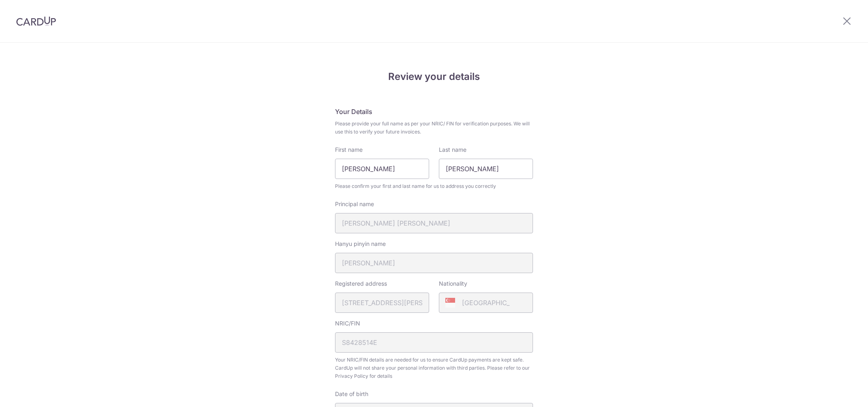 The image size is (868, 407). What do you see at coordinates (355, 204) in the screenshot?
I see `label: Principal name` at bounding box center [355, 204].